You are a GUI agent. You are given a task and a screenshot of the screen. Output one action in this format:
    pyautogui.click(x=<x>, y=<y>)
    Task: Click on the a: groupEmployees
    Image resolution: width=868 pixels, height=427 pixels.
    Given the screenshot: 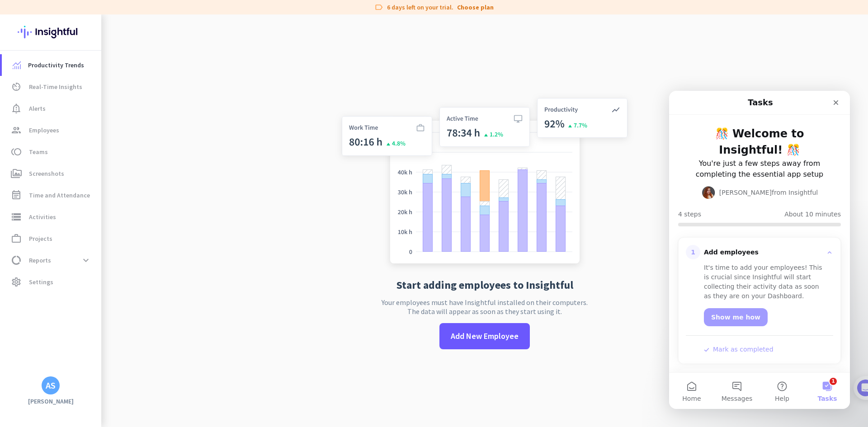 What is the action you would take?
    pyautogui.click(x=52, y=130)
    